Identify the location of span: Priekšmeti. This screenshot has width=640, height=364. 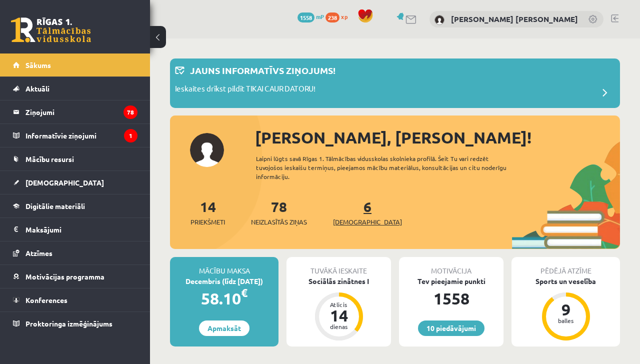
(208, 222).